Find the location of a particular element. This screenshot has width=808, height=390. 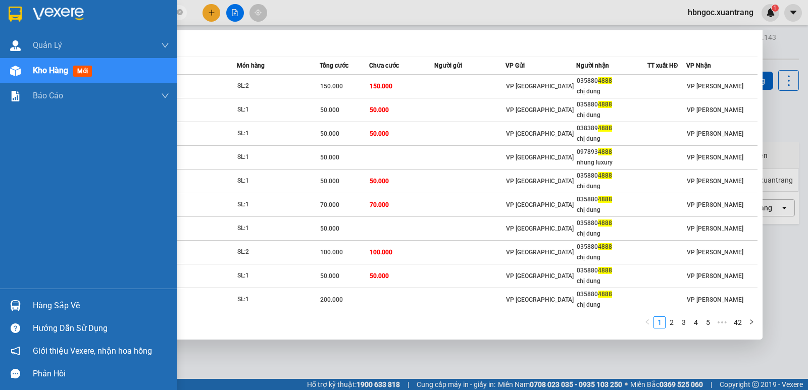

span: notification is located at coordinates (15, 351).